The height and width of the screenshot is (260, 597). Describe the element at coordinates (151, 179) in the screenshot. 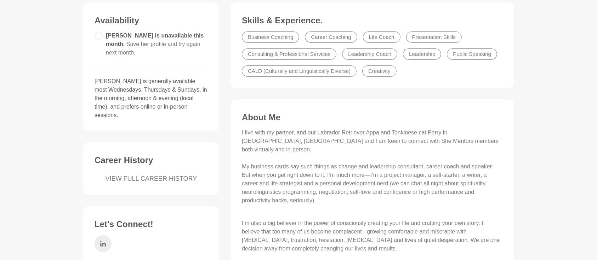

I see `a: VIEW FULL CAREER HISTORY` at that location.